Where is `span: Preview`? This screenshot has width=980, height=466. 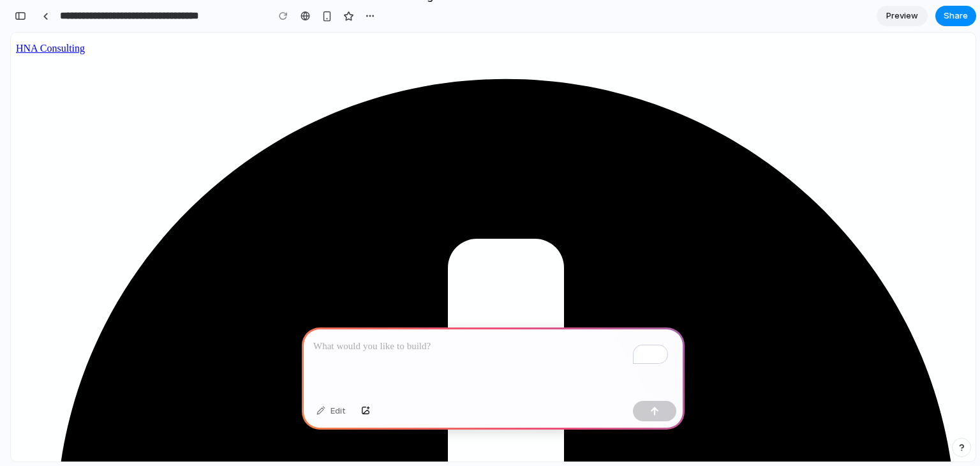 span: Preview is located at coordinates (903, 16).